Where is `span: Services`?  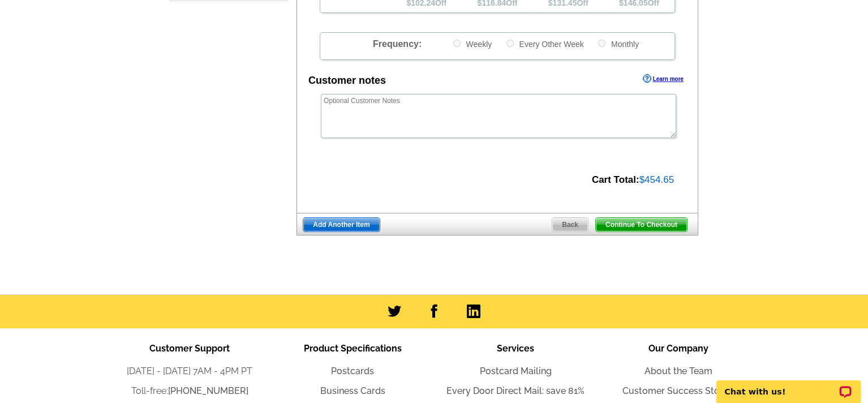 span: Services is located at coordinates (515, 348).